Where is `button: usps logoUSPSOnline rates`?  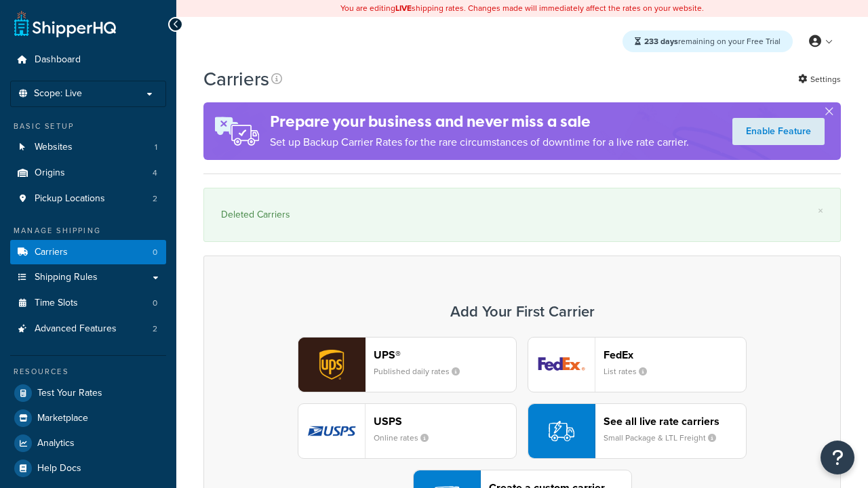
button: usps logoUSPSOnline rates is located at coordinates (407, 431).